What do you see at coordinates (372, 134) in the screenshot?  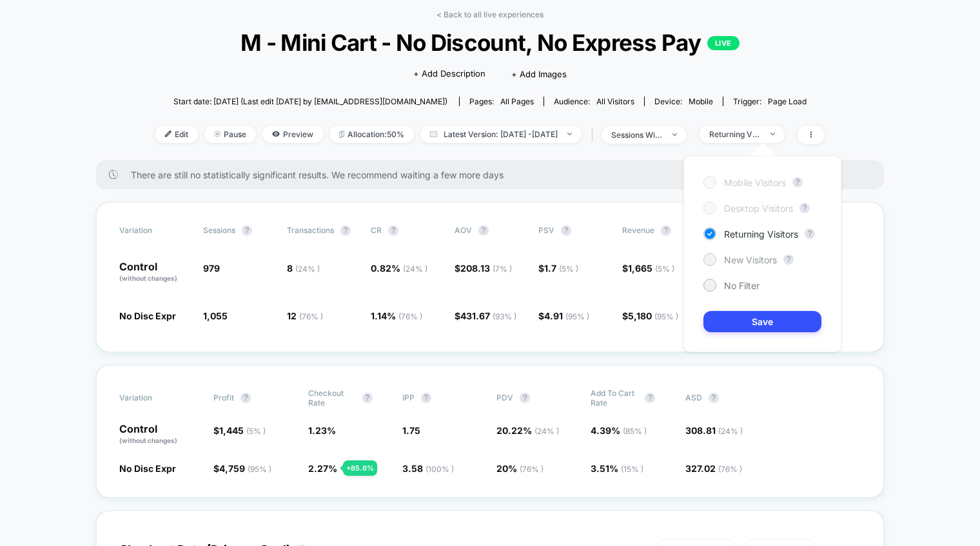 I see `span: Allocation: 50%` at bounding box center [372, 134].